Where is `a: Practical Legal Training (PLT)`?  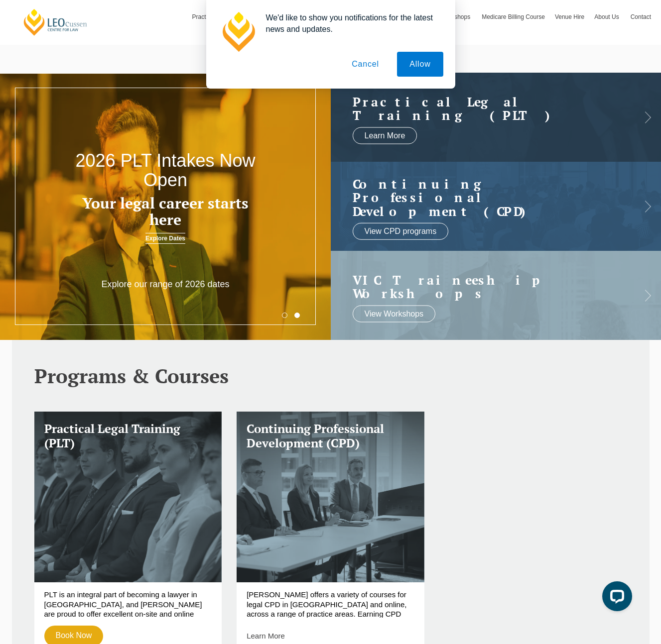
a: Practical Legal Training (PLT) is located at coordinates (128, 497).